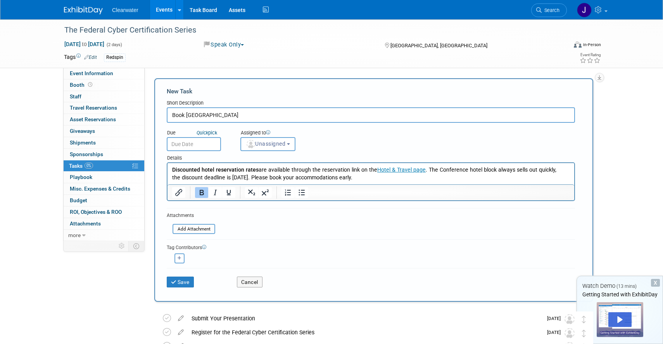  I want to click on div: Details, so click(371, 157).